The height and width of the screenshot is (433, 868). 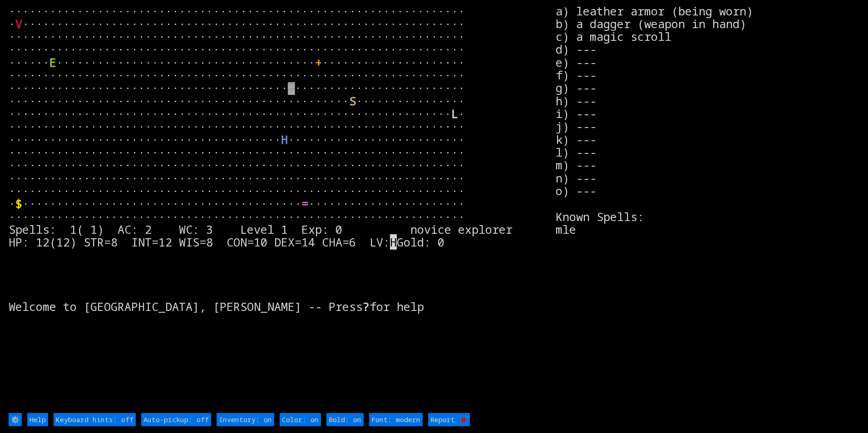 I want to click on input: Color: on, so click(x=300, y=420).